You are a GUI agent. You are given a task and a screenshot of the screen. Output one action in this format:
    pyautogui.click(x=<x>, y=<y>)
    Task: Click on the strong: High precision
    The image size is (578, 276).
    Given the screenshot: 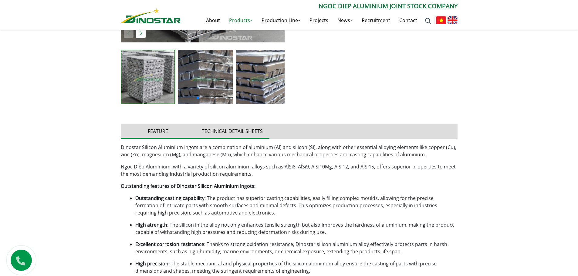 What is the action you would take?
    pyautogui.click(x=152, y=264)
    